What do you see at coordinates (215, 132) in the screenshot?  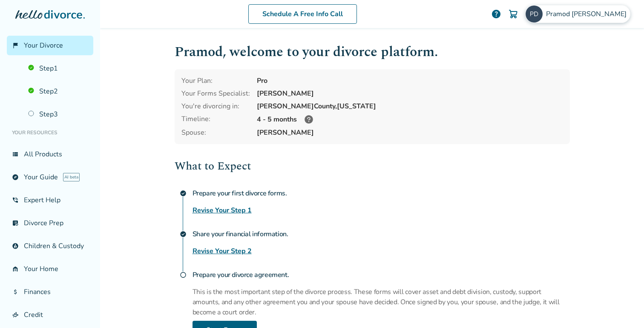 I see `span: Spouse:` at bounding box center [215, 132].